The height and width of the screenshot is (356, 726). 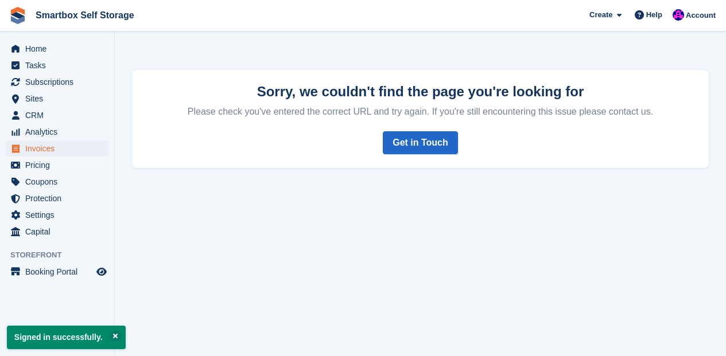 What do you see at coordinates (60, 49) in the screenshot?
I see `span: Home` at bounding box center [60, 49].